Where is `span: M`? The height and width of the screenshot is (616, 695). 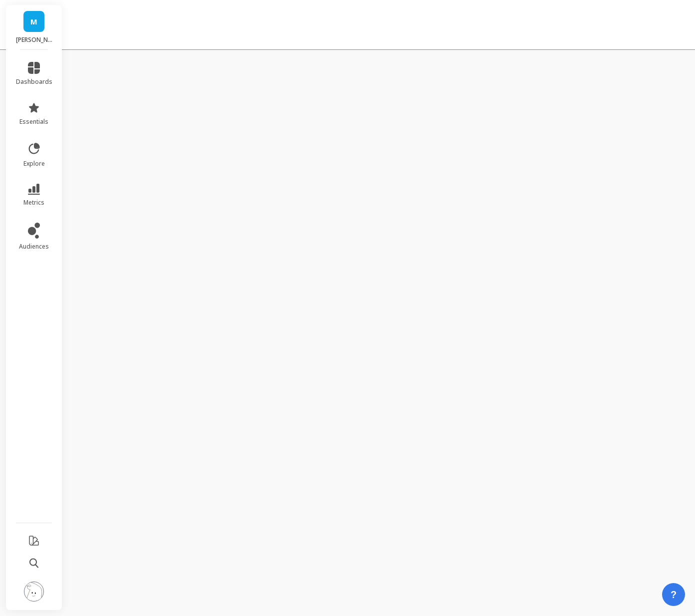
span: M is located at coordinates (34, 21).